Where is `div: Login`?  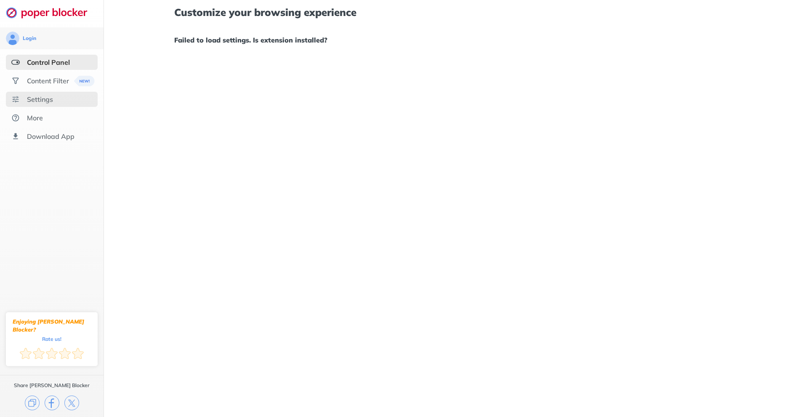 div: Login is located at coordinates (29, 38).